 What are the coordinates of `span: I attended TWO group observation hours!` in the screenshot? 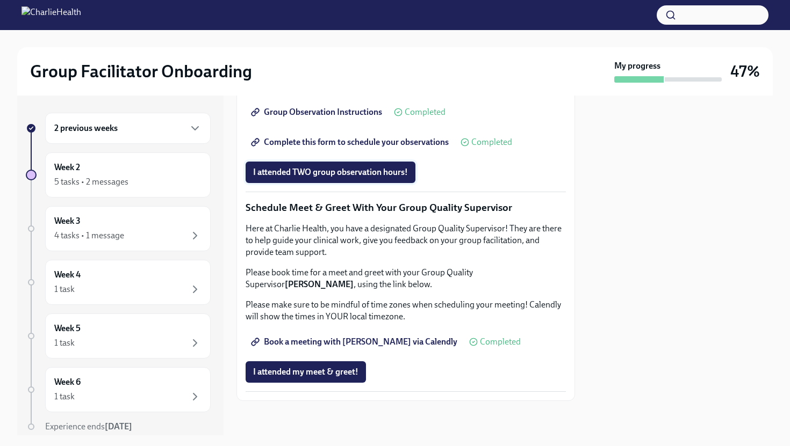 It's located at (330, 172).